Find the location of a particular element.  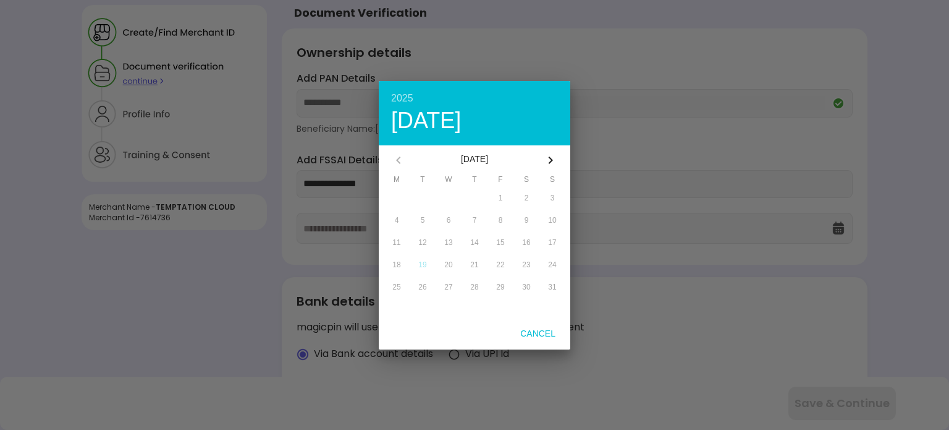

span: 28 is located at coordinates (474, 287).